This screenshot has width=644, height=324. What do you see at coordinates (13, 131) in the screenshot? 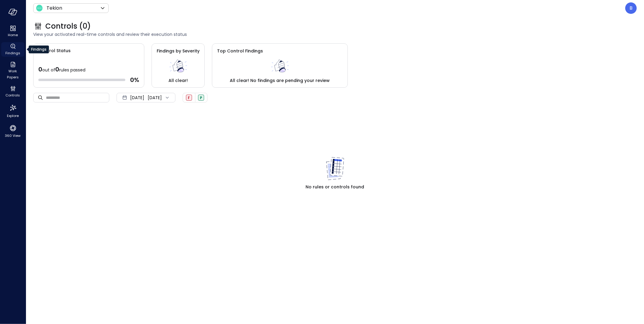
I see `div: 360 View` at bounding box center [13, 131].